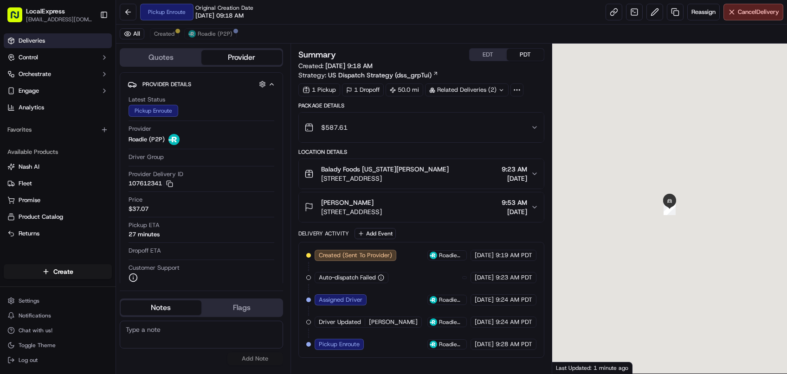 The width and height of the screenshot is (787, 374). Describe the element at coordinates (525, 55) in the screenshot. I see `button: PDT` at that location.